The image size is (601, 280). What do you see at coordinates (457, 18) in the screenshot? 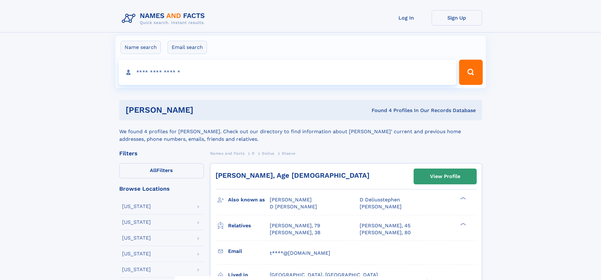
I see `a: Sign Up` at bounding box center [457, 18].